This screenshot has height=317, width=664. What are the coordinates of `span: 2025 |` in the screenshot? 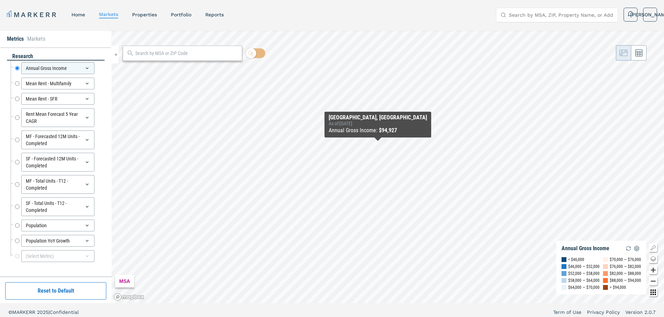 It's located at (43, 312).